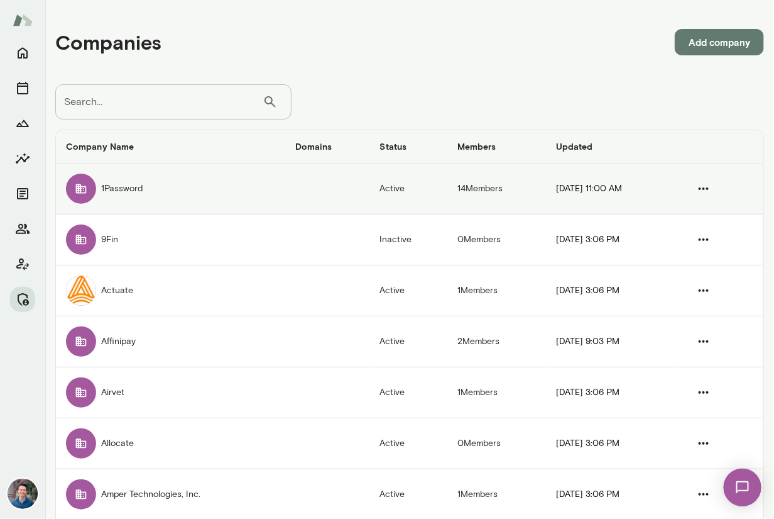 This screenshot has height=519, width=774. I want to click on h6: Updated, so click(610, 146).